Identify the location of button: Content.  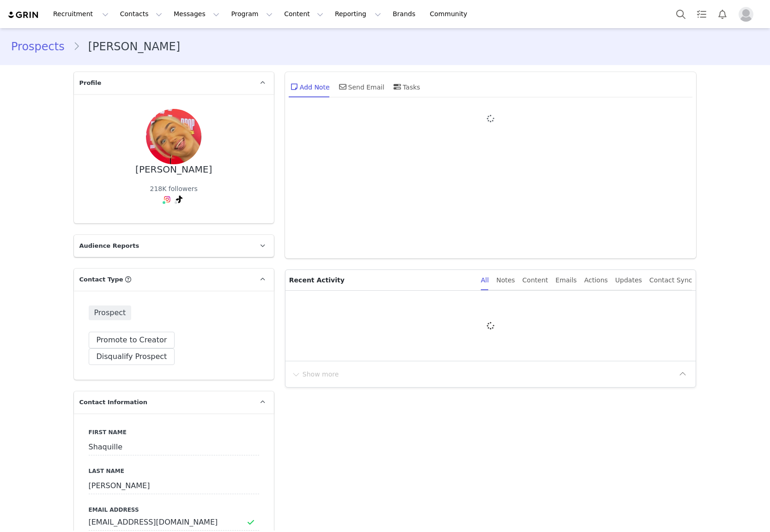
(303, 14).